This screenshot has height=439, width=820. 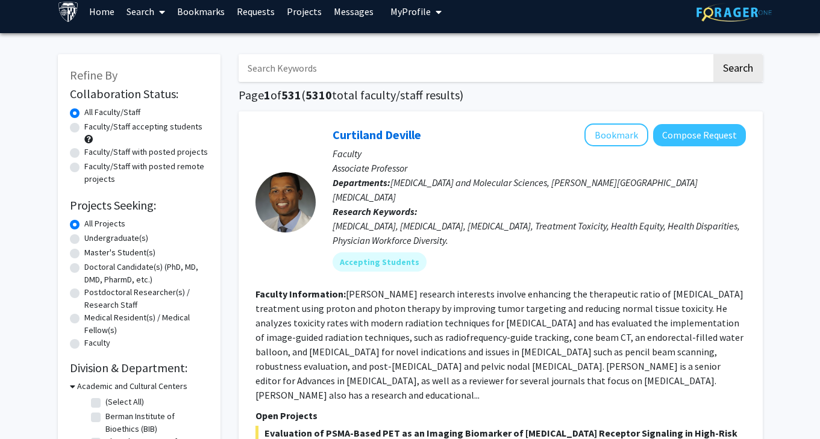 What do you see at coordinates (93, 75) in the screenshot?
I see `span: Refine By` at bounding box center [93, 75].